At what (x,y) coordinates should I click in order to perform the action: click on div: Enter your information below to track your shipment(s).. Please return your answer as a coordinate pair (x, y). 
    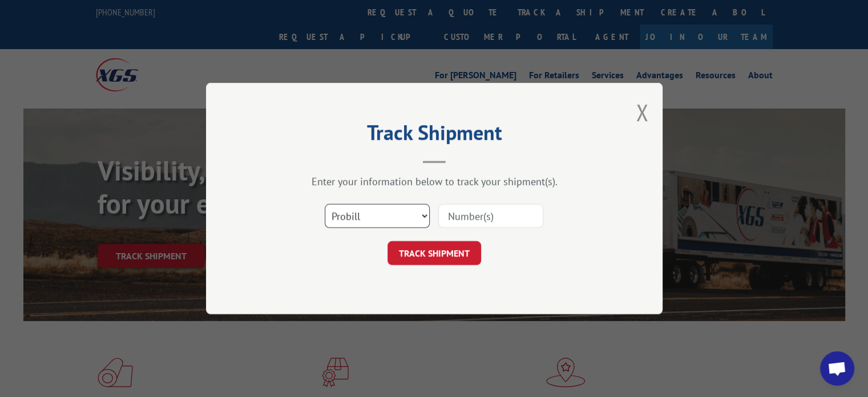
    Looking at the image, I should click on (435, 181).